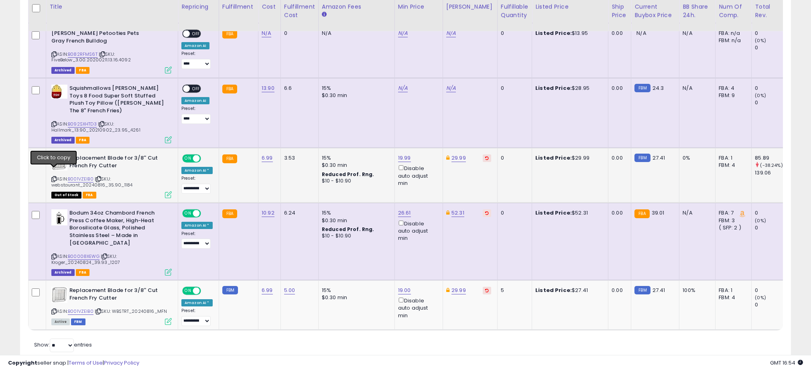 The height and width of the screenshot is (371, 811). What do you see at coordinates (355, 181) in the screenshot?
I see `div: $10 - $10.90` at bounding box center [355, 181].